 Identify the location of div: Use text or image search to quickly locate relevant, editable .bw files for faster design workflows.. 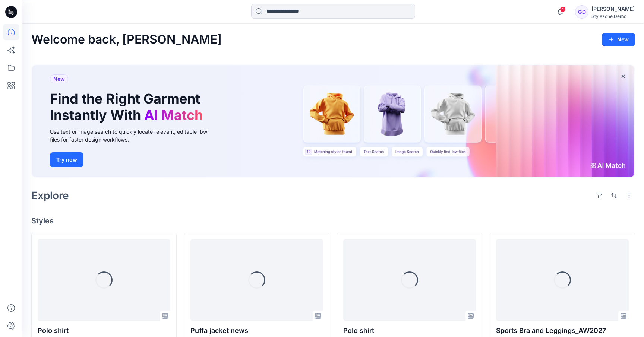
(134, 135).